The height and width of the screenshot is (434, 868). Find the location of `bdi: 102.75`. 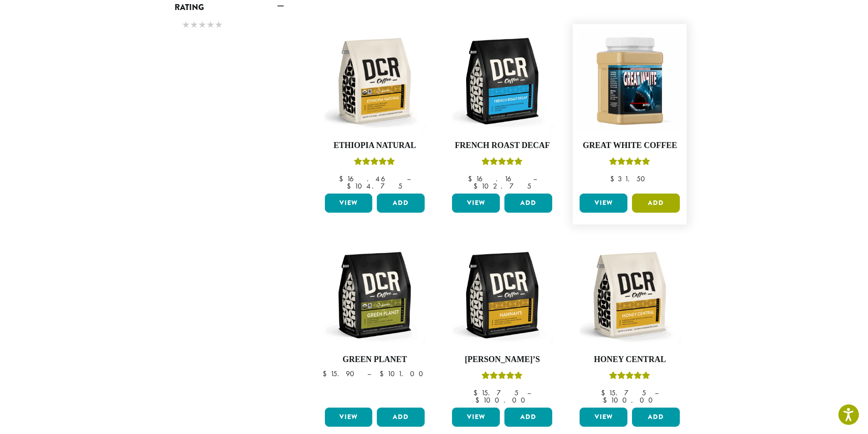

bdi: 102.75 is located at coordinates (502, 186).